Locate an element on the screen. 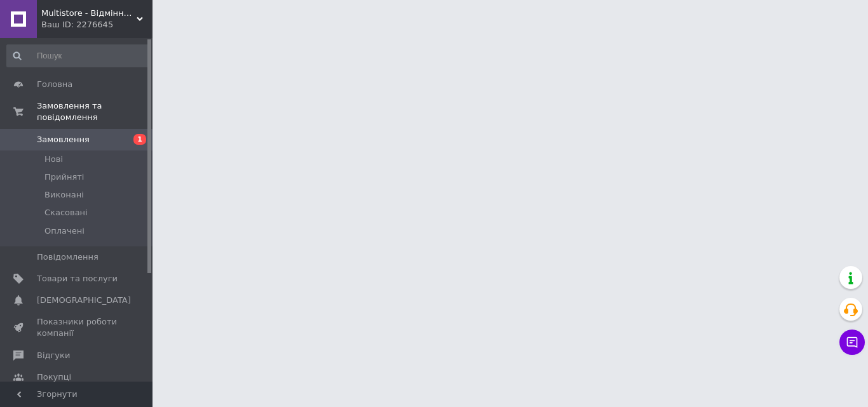 Image resolution: width=868 pixels, height=407 pixels. input: Пошук is located at coordinates (78, 56).